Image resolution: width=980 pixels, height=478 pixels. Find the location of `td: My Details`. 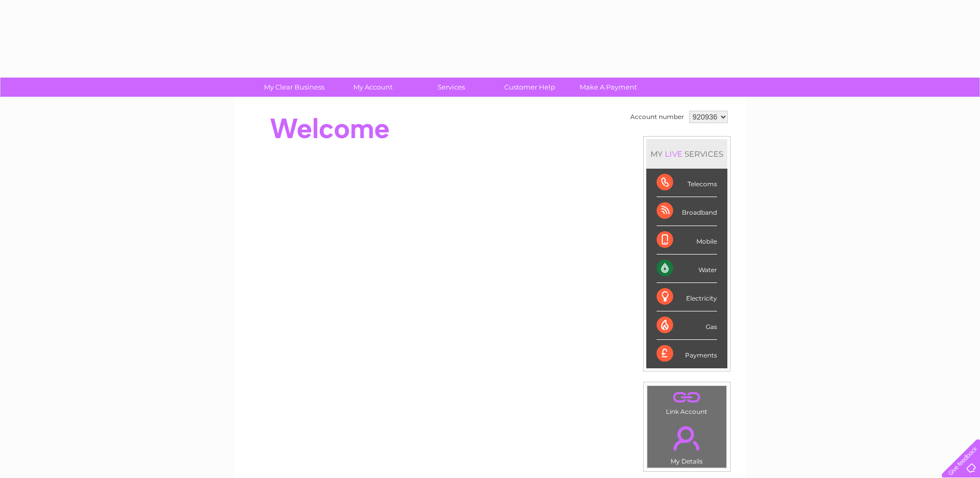

td: My Details is located at coordinates (687, 443).